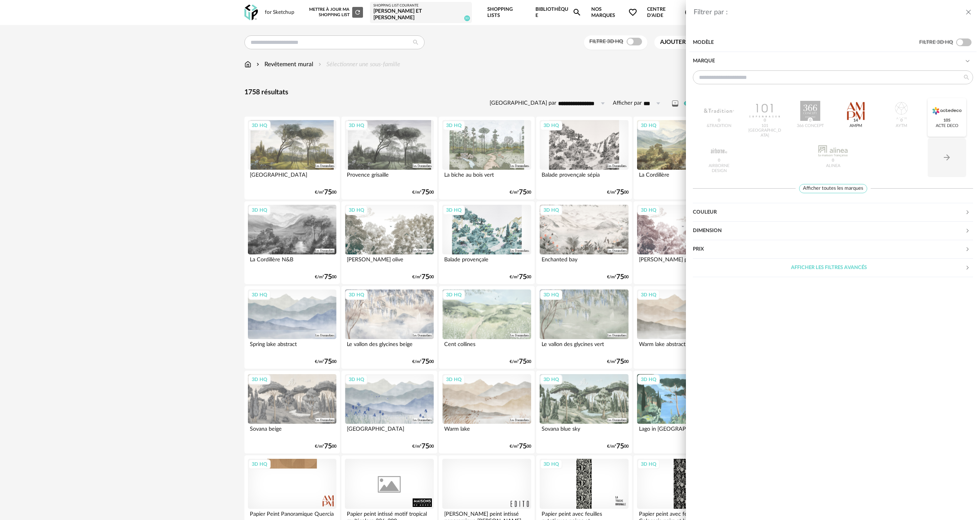 The height and width of the screenshot is (520, 980). What do you see at coordinates (947, 120) in the screenshot?
I see `span: 105` at bounding box center [947, 120].